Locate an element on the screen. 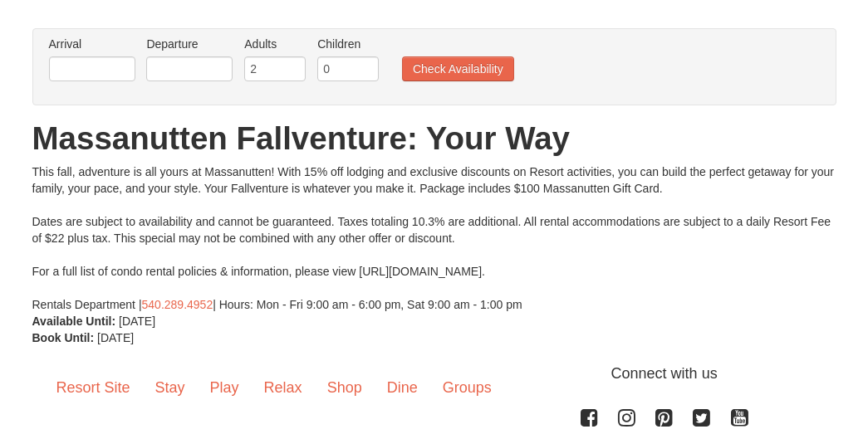  a: Resort Site is located at coordinates (93, 390).